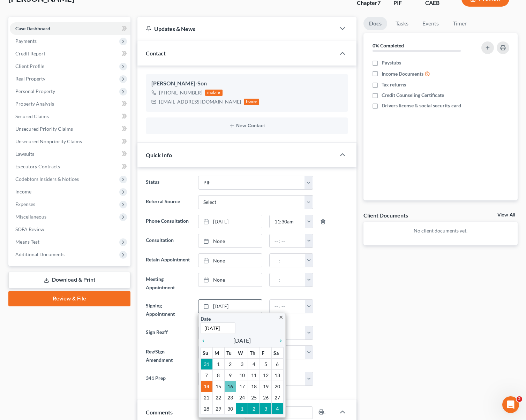  I want to click on span: Lawsuits, so click(25, 154).